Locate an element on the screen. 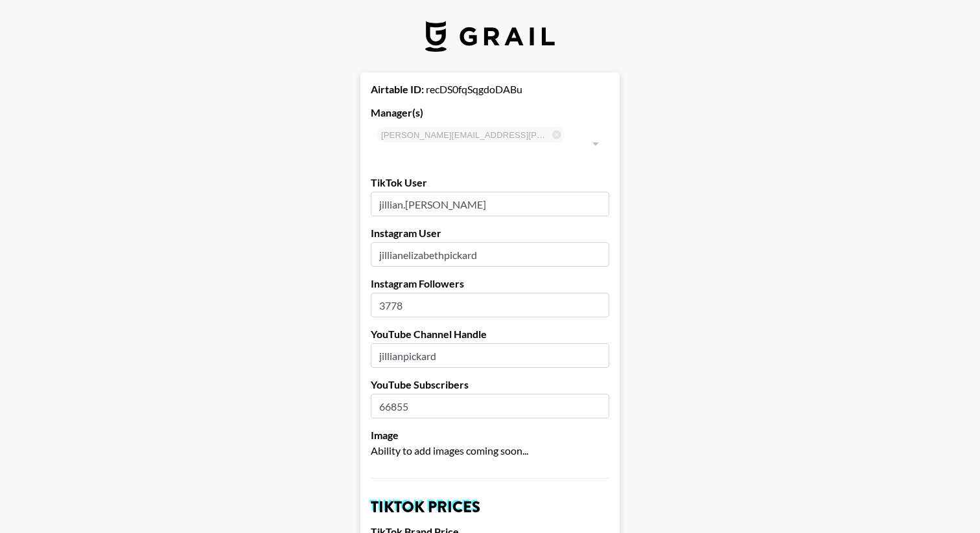  span: Ability to add images coming soon... is located at coordinates (449, 450).